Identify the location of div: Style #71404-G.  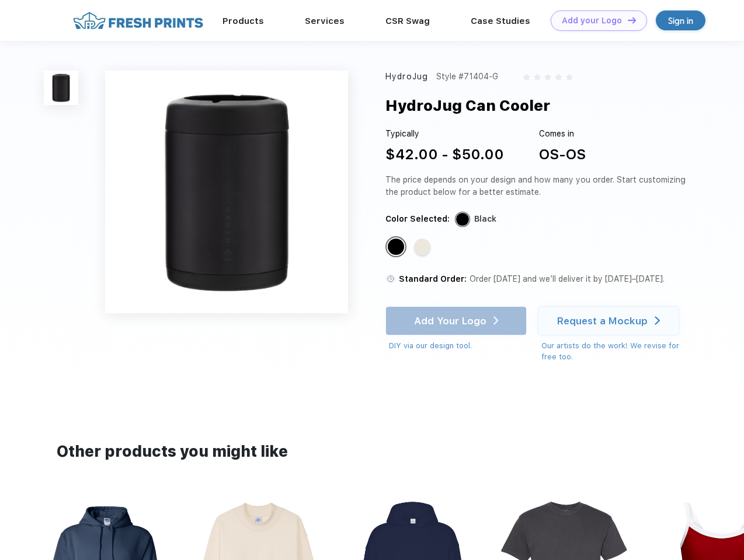
(467, 76).